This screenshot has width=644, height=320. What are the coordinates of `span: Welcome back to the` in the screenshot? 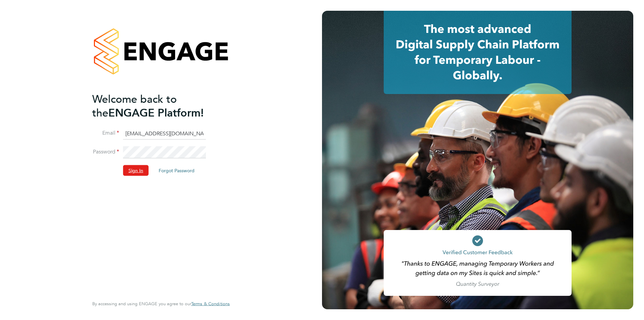 It's located at (134, 106).